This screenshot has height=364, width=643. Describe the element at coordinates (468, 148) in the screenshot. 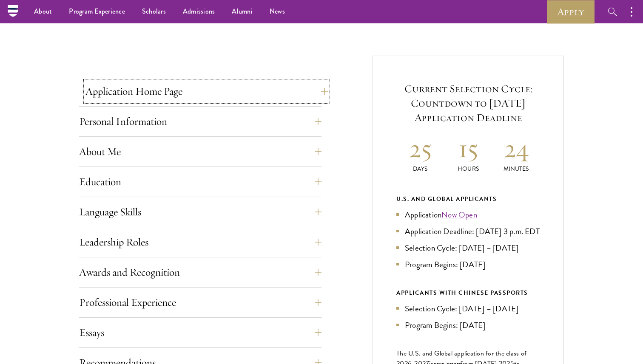

I see `h2: 15` at that location.